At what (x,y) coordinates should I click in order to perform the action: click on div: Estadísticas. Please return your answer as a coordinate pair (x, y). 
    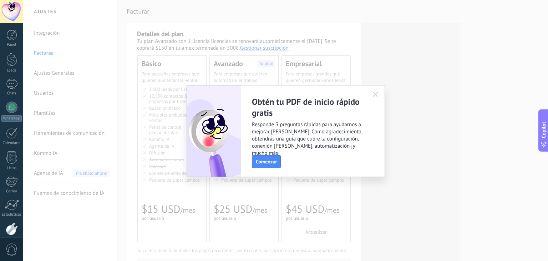
    Looking at the image, I should click on (12, 214).